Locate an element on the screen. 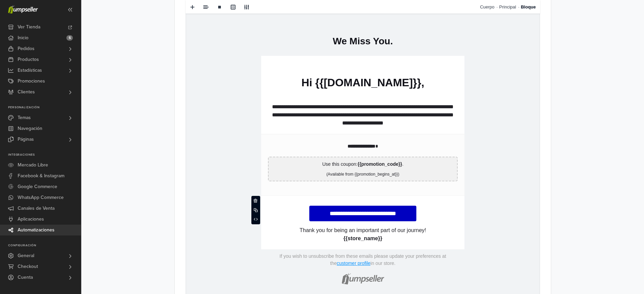 Image resolution: width=644 pixels, height=294 pixels. span: Clientes is located at coordinates (26, 92).